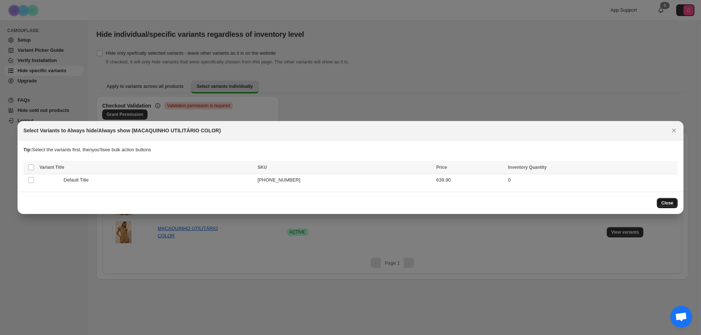 The height and width of the screenshot is (335, 701). I want to click on p: Select the variants first, then you'll see bulk action buttons, so click(350, 150).